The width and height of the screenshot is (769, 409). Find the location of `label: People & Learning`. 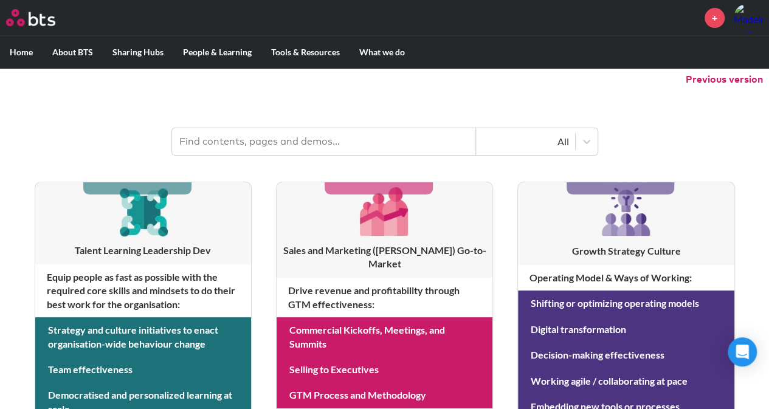

label: People & Learning is located at coordinates (217, 52).